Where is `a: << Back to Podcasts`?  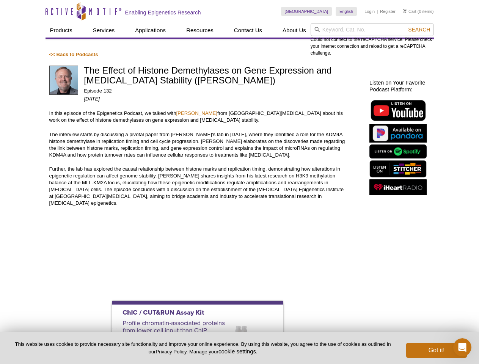 a: << Back to Podcasts is located at coordinates (74, 54).